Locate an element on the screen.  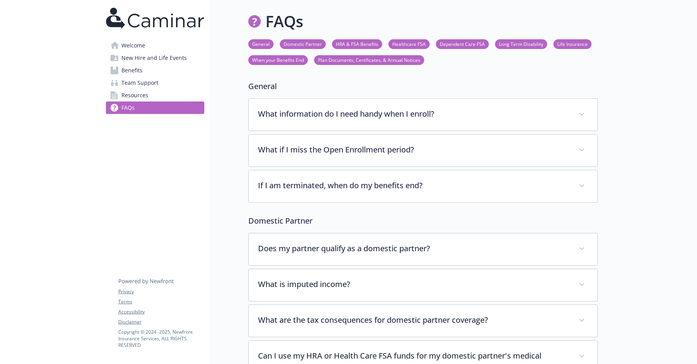
a: General is located at coordinates (261, 44).